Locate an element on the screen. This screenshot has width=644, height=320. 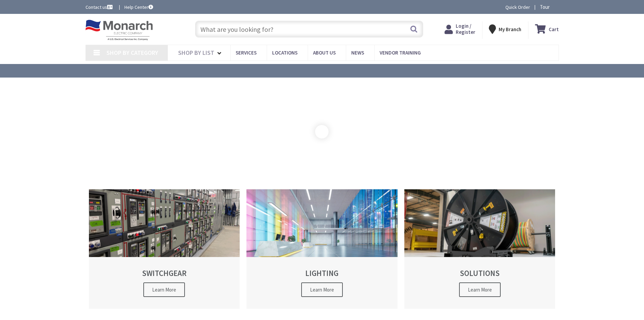
a: Help Center is located at coordinates (139, 7).